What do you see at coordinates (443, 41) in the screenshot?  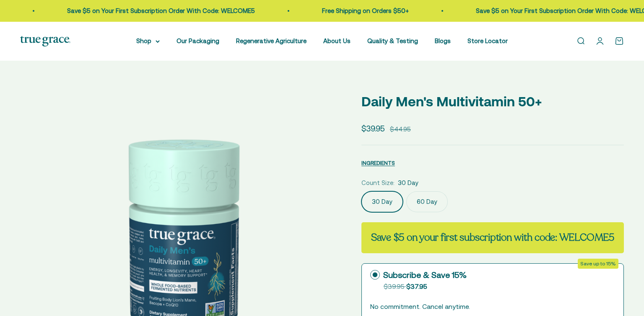 I see `a: Blogs` at bounding box center [443, 41].